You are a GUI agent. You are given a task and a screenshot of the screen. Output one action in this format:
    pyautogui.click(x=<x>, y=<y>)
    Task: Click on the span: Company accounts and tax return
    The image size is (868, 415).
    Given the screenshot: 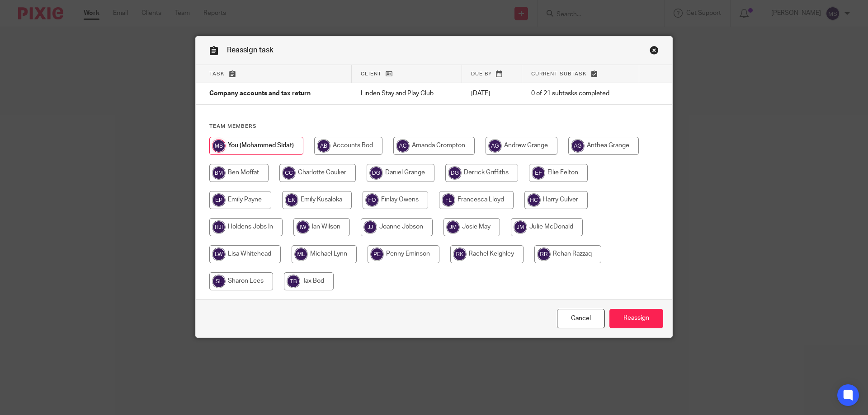 What is the action you would take?
    pyautogui.click(x=260, y=94)
    